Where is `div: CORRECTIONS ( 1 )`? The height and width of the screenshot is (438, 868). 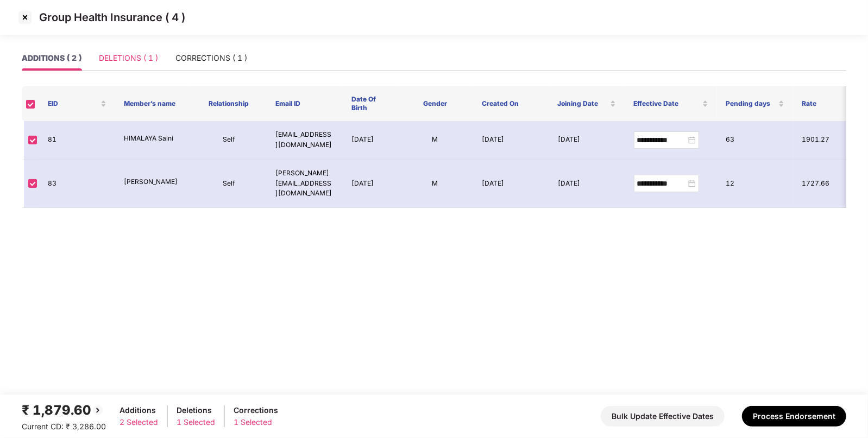
div: CORRECTIONS ( 1 ) is located at coordinates (212, 58).